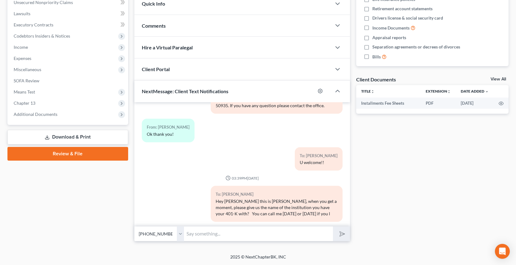 The image size is (516, 265). I want to click on span: Additional Documents, so click(35, 114).